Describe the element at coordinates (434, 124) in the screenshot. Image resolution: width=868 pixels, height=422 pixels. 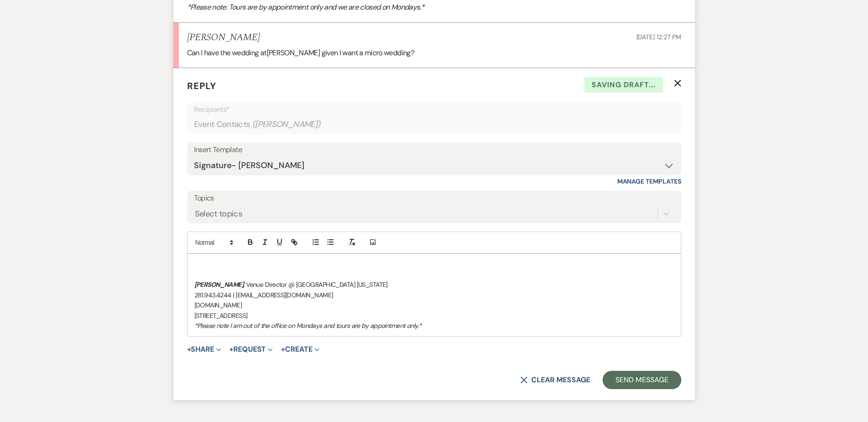
I see `div: Event Contacts` at that location.